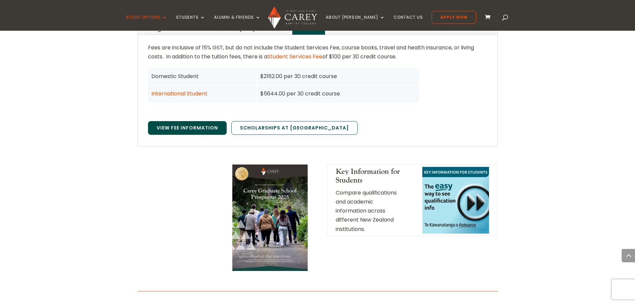  What do you see at coordinates (370, 211) in the screenshot?
I see `p: Compare qualifications and academic information across different New Zealand institutions.` at bounding box center [370, 211].